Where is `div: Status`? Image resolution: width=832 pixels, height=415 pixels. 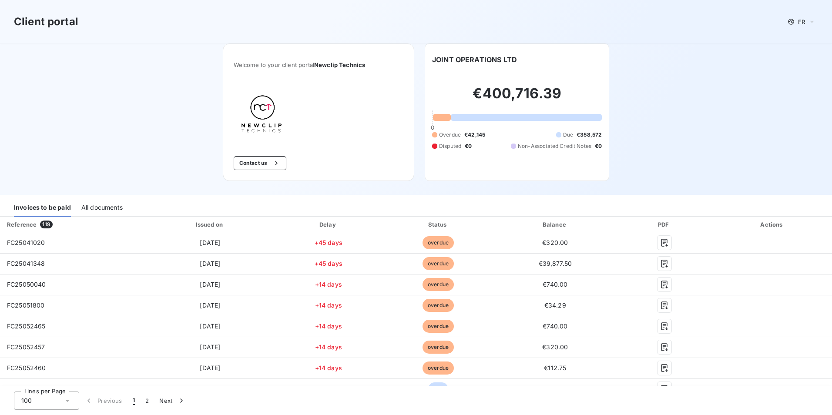
div: Status is located at coordinates (438, 224).